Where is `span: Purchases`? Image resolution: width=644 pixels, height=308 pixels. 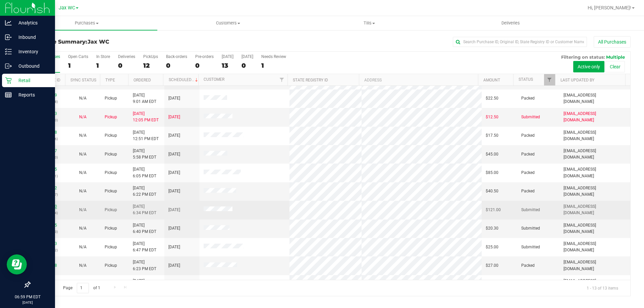 span: Purchases is located at coordinates (87, 24).